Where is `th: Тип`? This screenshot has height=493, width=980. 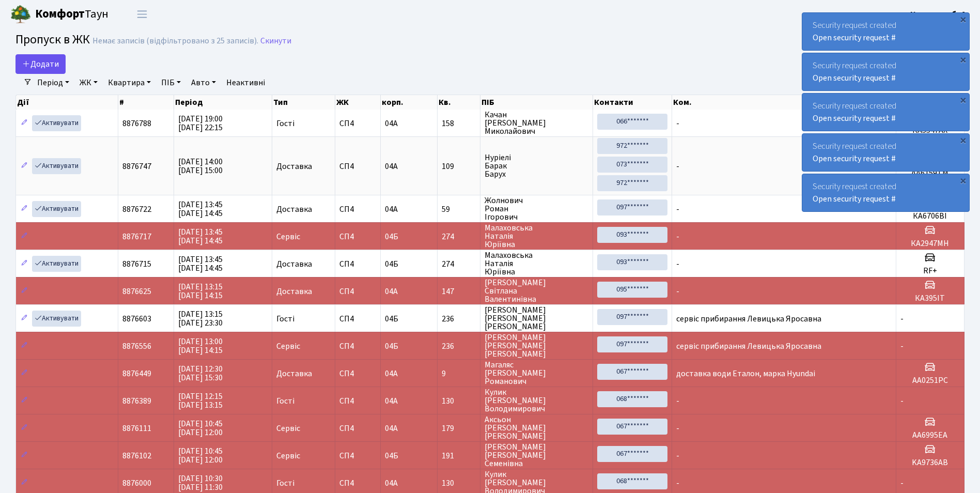 th: Тип is located at coordinates (304, 102).